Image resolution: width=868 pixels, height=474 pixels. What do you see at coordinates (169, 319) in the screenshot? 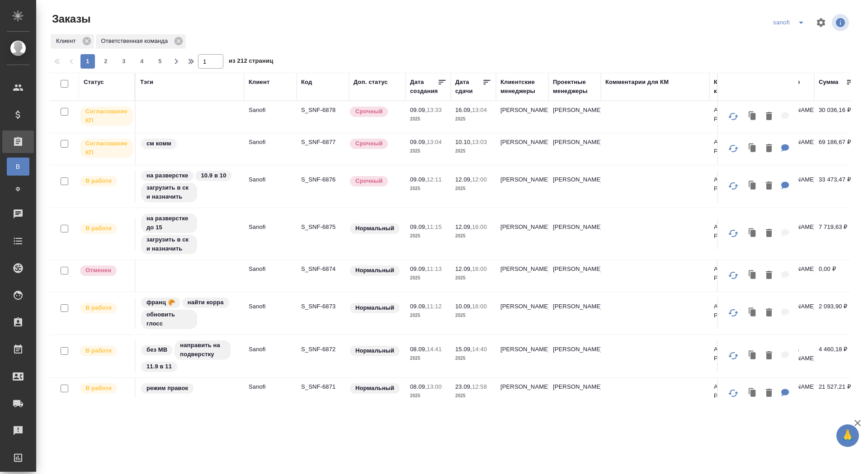
I see `p: обновить глосс` at bounding box center [169, 319].